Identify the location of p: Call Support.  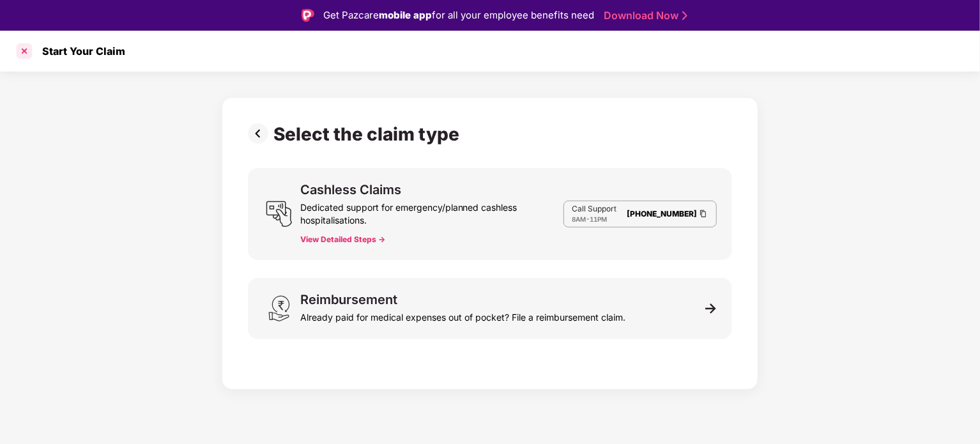
(594, 209).